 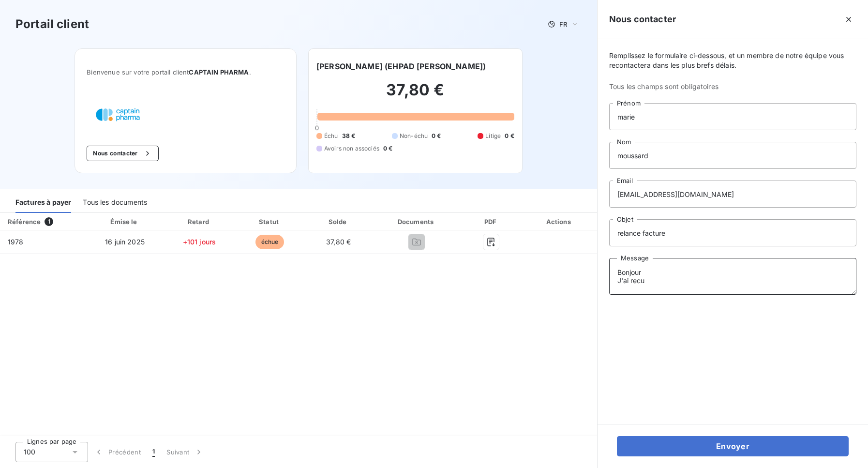 I want to click on button: 1, so click(x=153, y=452).